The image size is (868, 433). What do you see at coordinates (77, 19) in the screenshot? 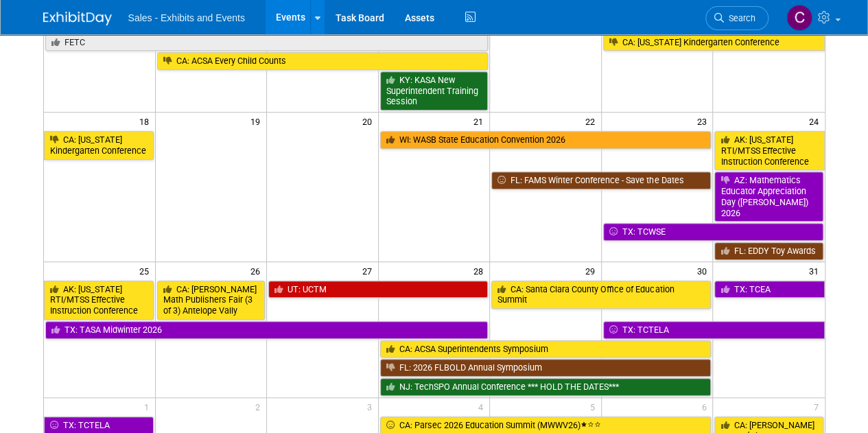
I see `img: ExhibitDay` at bounding box center [77, 19].